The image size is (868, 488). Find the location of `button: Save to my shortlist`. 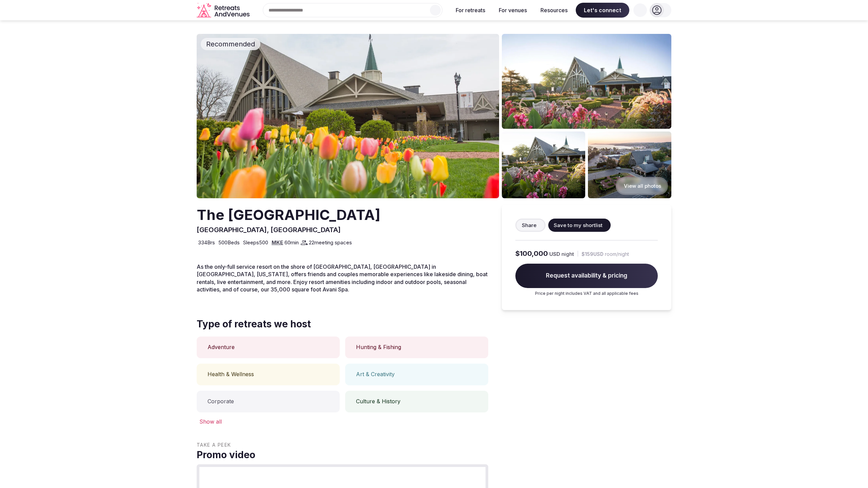

button: Save to my shortlist is located at coordinates (579, 225).